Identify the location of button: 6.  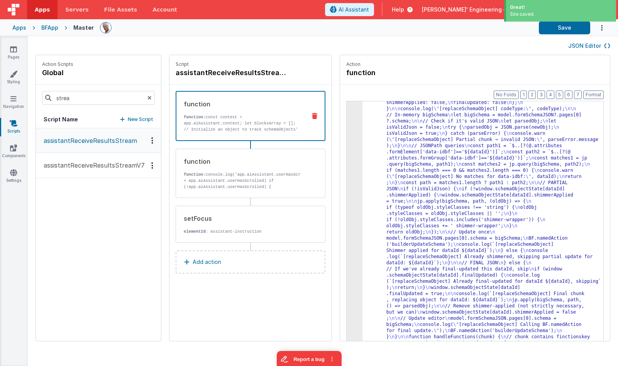
(568, 95).